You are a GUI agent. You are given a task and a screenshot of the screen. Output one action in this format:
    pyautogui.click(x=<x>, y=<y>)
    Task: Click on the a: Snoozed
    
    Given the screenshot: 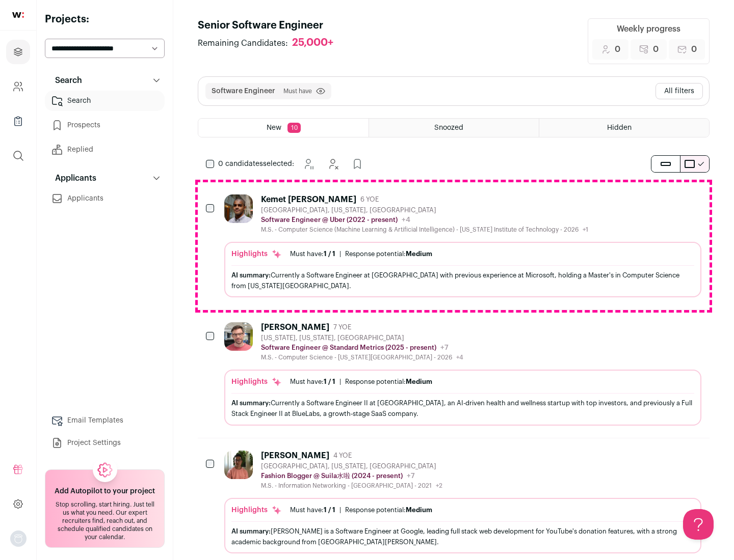 What is the action you would take?
    pyautogui.click(x=453, y=127)
    